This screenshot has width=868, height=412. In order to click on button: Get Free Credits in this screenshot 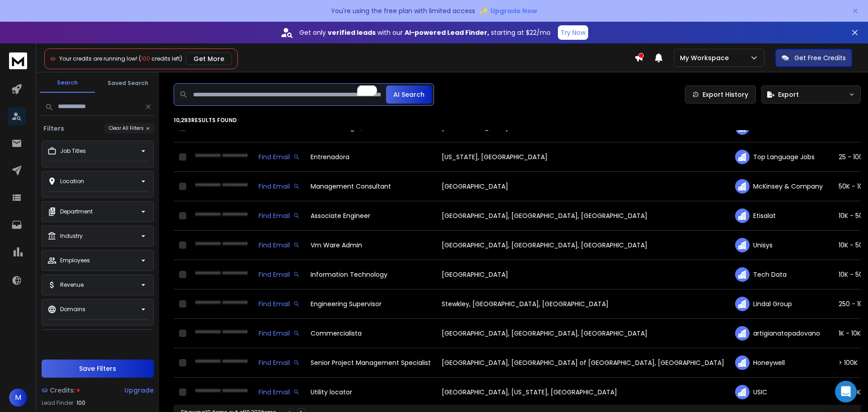, I will do `click(814, 58)`.